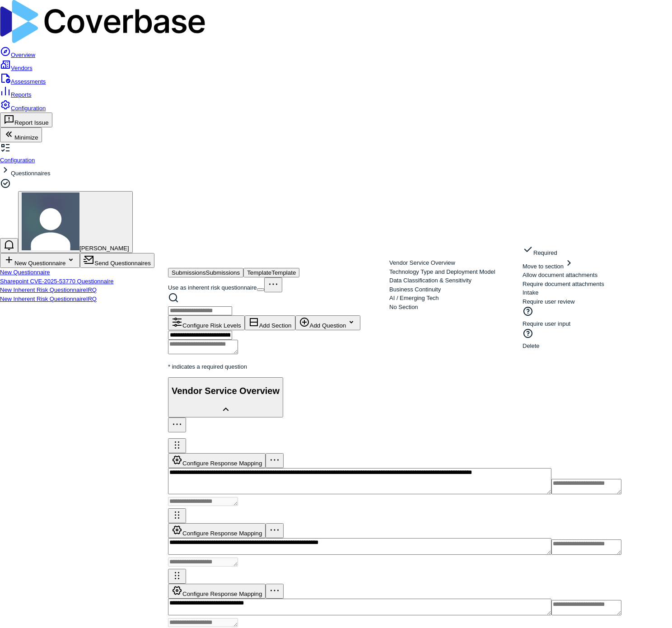 This screenshot has height=628, width=672. What do you see at coordinates (563, 275) in the screenshot?
I see `div: Allow document attachments` at bounding box center [563, 275].